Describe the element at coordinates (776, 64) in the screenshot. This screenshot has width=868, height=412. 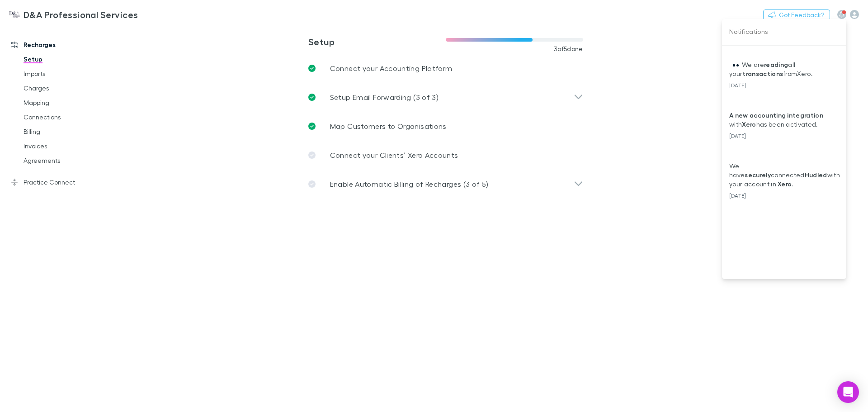
I see `strong: reading` at that location.